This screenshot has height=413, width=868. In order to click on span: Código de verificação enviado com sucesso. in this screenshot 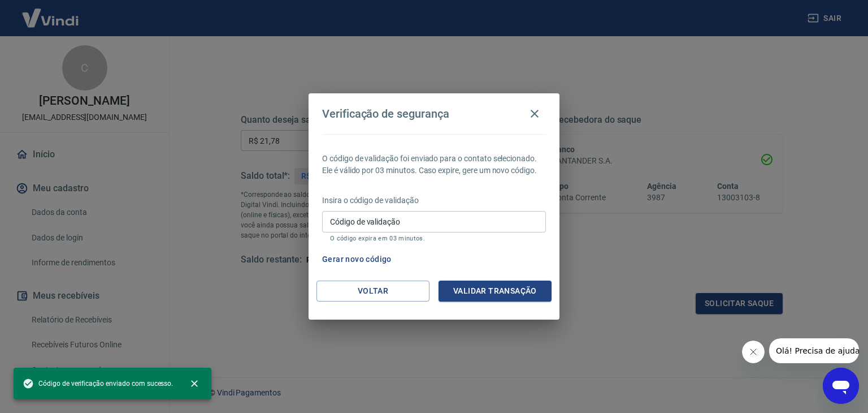, I will do `click(98, 384)`.